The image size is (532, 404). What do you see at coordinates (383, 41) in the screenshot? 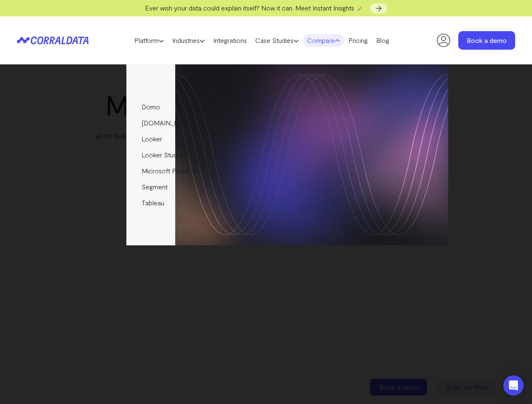
I see `a: Blog` at bounding box center [383, 41].